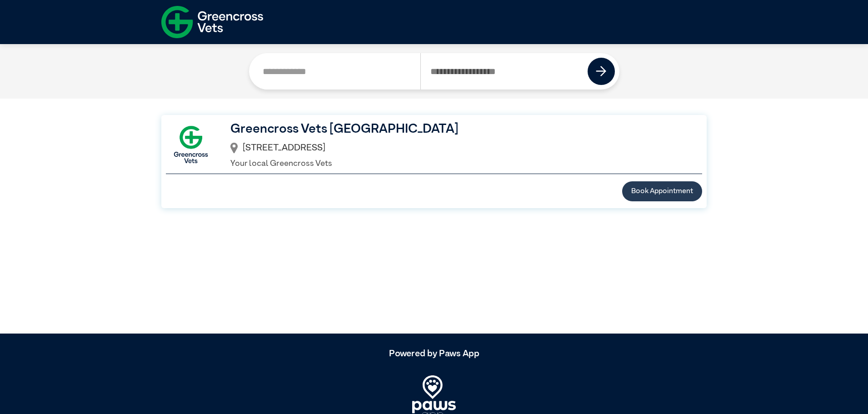 The image size is (868, 414). I want to click on input: Search by Postcode, so click(504, 71).